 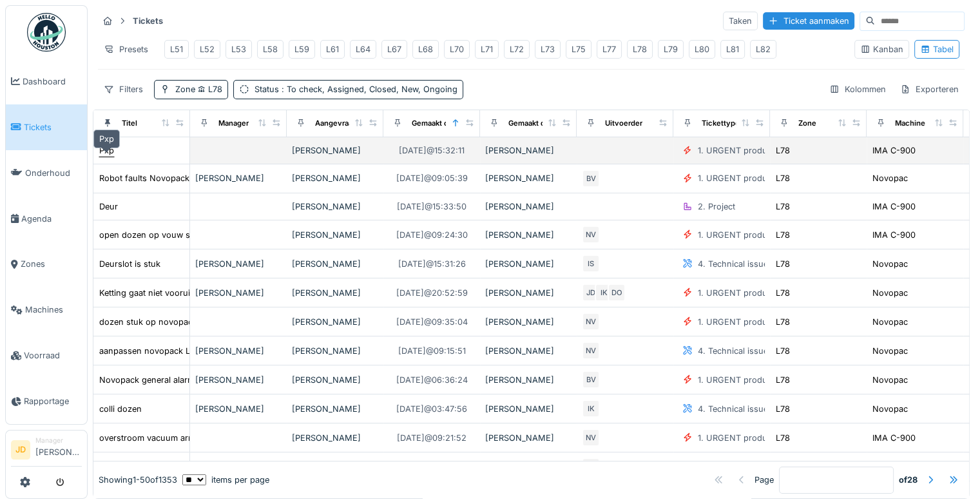 I want to click on div: L70, so click(x=457, y=49).